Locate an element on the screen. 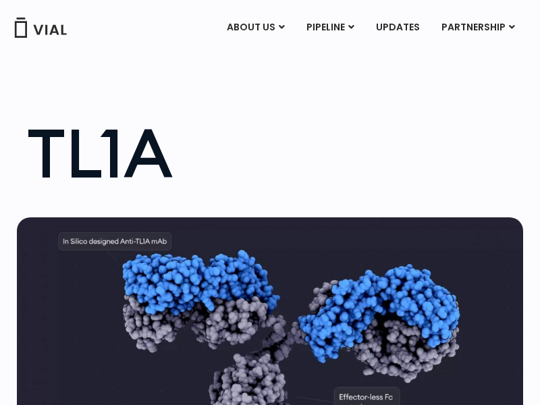  h1: TL1A is located at coordinates (277, 153).